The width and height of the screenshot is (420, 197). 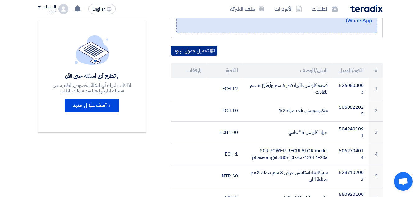 What do you see at coordinates (288, 89) in the screenshot?
I see `td: قاعدة كاوتش دائرية قطر 6 سم وأرتفاع 6 سم للفانات` at bounding box center [288, 89].